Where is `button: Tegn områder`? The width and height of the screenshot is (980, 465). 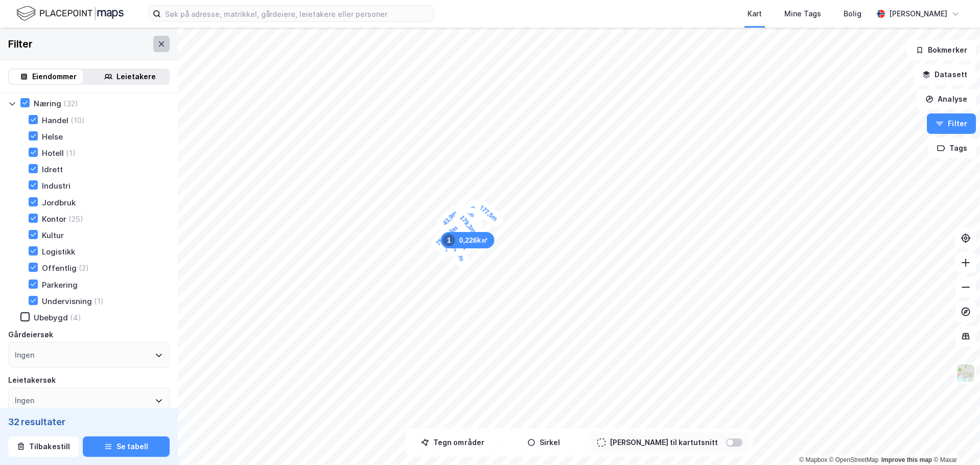 button: Tegn områder is located at coordinates (453, 443).